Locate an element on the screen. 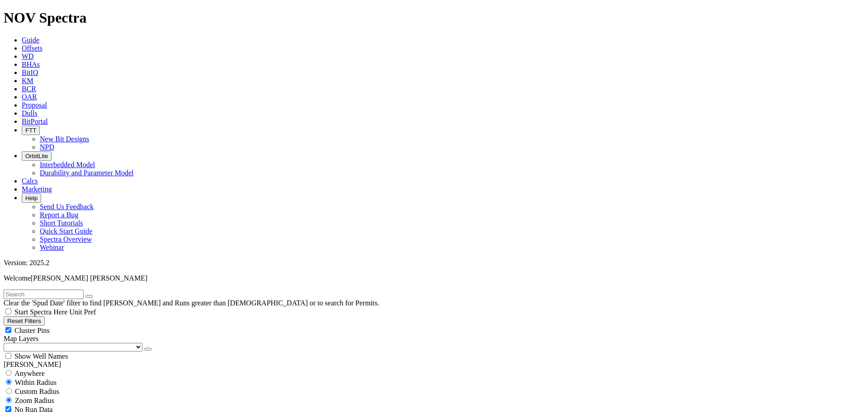 The image size is (868, 412). a: Offsets is located at coordinates (32, 47).